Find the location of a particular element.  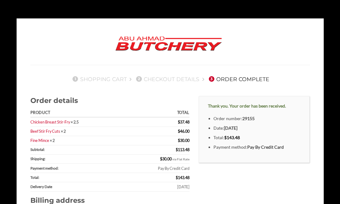

li: Total: is located at coordinates (257, 138).